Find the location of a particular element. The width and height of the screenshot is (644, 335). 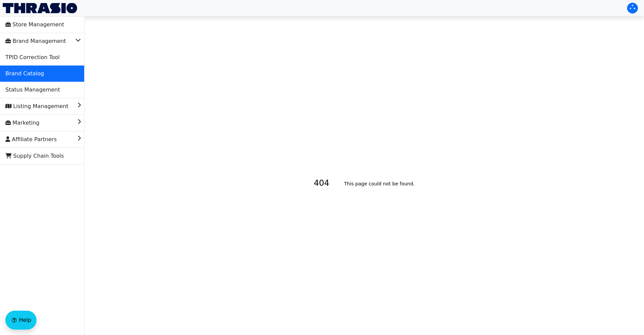

span: TPID Correction Tool is located at coordinates (32, 57).